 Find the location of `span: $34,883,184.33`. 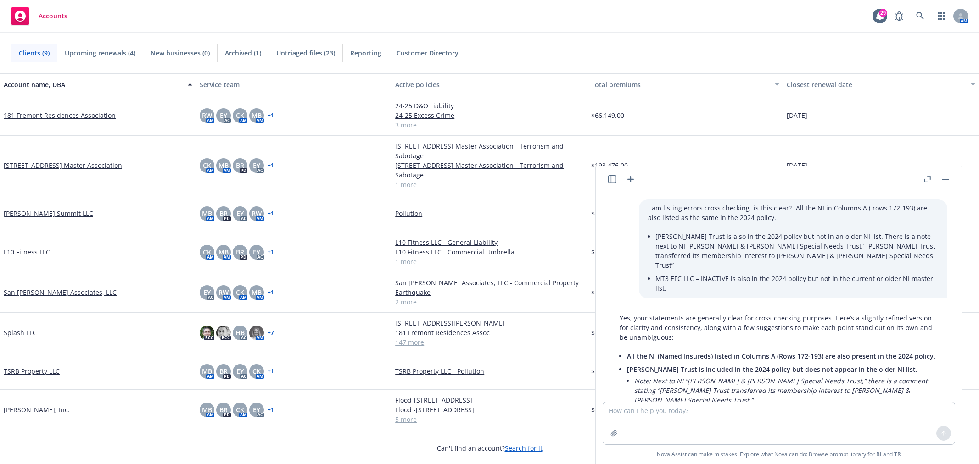

span: $34,883,184.33 is located at coordinates (614, 333).